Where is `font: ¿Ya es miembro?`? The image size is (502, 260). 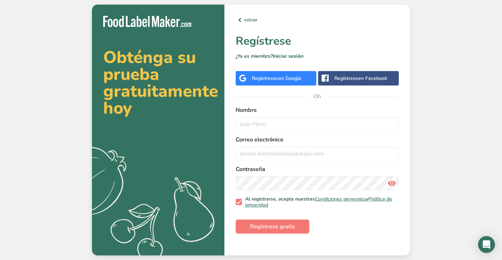
font: ¿Ya es miembro? is located at coordinates (254, 56).